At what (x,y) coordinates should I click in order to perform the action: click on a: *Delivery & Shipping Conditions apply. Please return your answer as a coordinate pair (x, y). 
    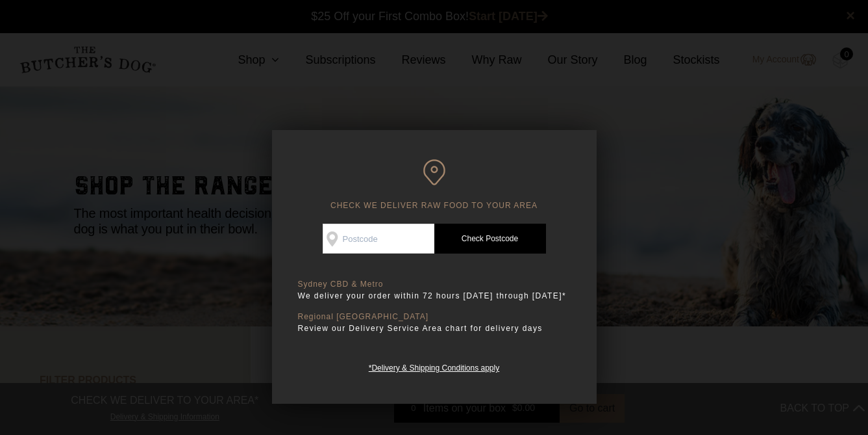
    Looking at the image, I should click on (434, 366).